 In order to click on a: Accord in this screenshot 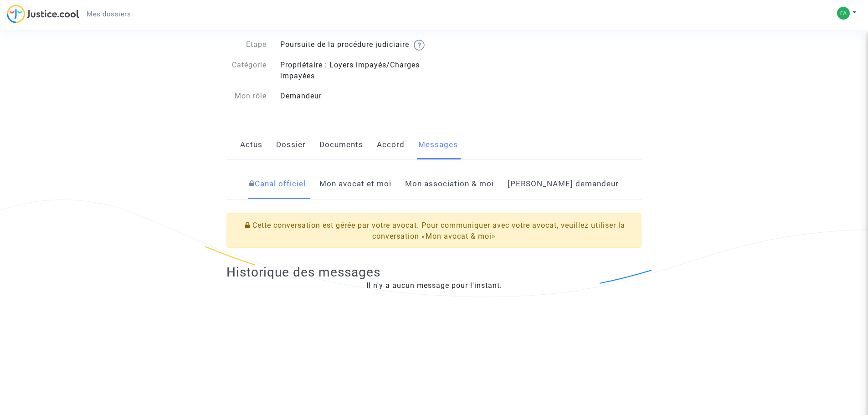, I will do `click(390, 145)`.